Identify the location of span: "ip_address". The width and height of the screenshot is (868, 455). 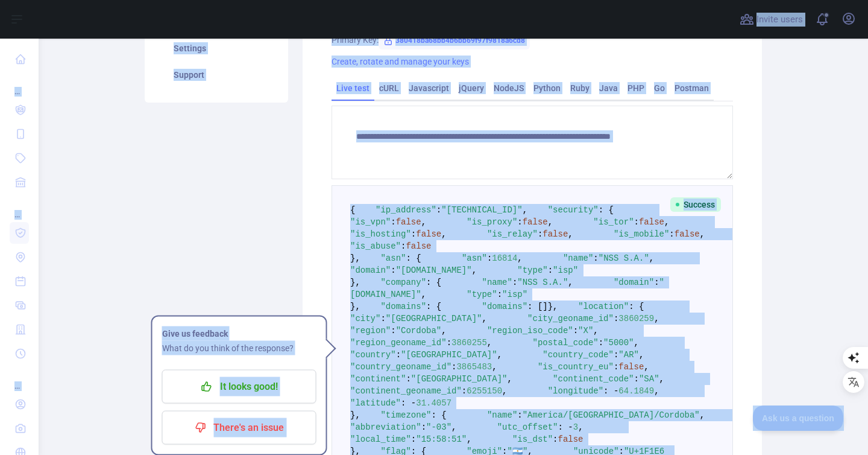
(406, 210).